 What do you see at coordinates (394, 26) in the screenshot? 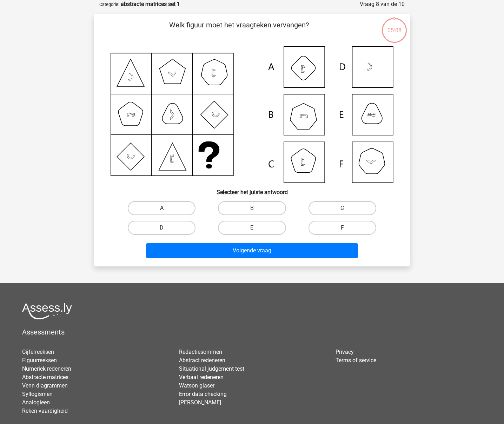
I see `div: 05:08` at bounding box center [394, 26].